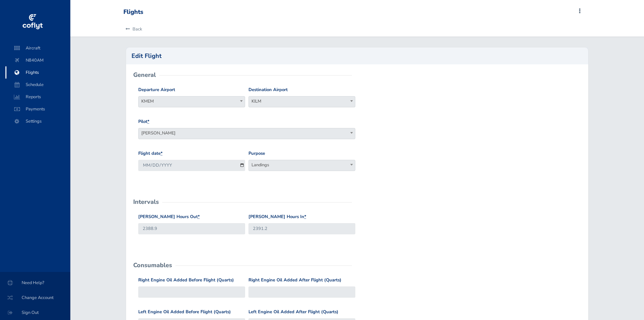 Image resolution: width=644 pixels, height=320 pixels. What do you see at coordinates (295, 280) in the screenshot?
I see `label: Right Engine Oil Added After Flight (Quarts)` at bounding box center [295, 280].